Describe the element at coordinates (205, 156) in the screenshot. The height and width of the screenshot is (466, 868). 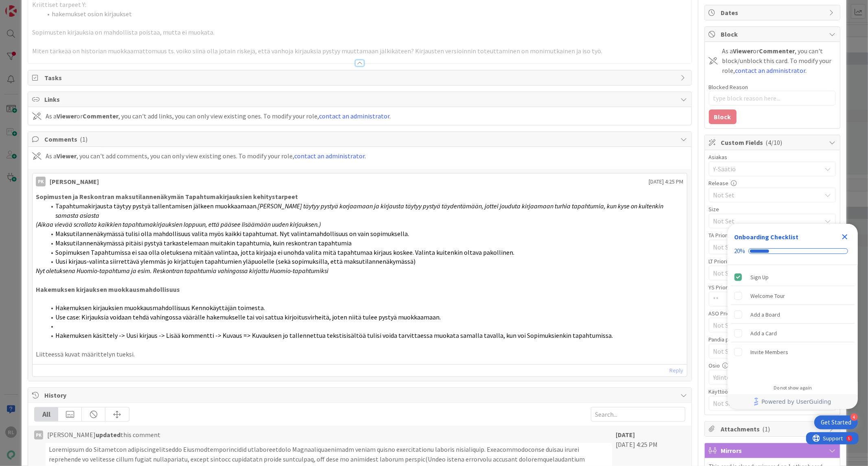
I see `div: As a , you can't add comments, you can only view existing ones. To modify your role, .` at that location.